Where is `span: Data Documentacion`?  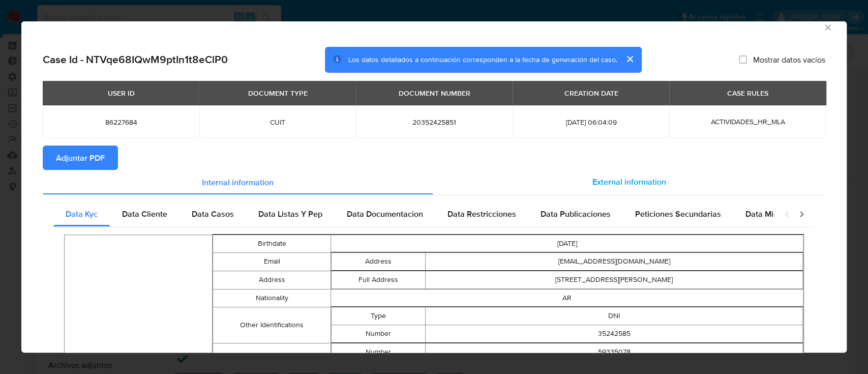
span: Data Documentacion is located at coordinates (385, 213).